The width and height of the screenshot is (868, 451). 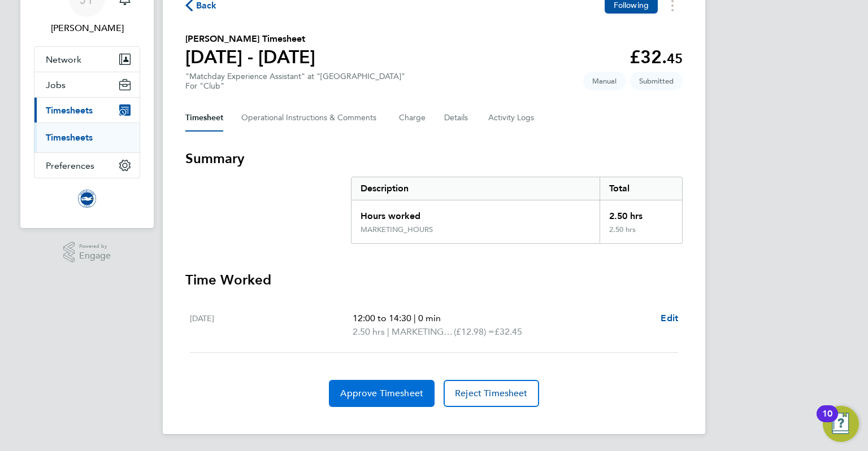 What do you see at coordinates (63, 59) in the screenshot?
I see `span: Network` at bounding box center [63, 59].